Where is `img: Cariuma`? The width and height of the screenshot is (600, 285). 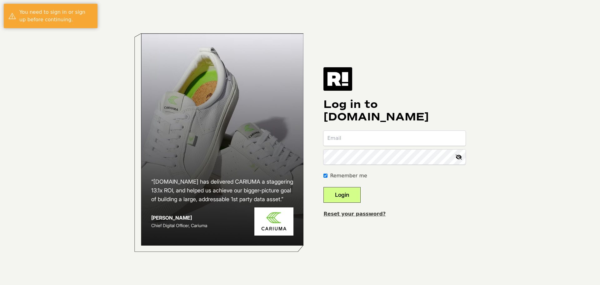
img: Cariuma is located at coordinates (274, 221).